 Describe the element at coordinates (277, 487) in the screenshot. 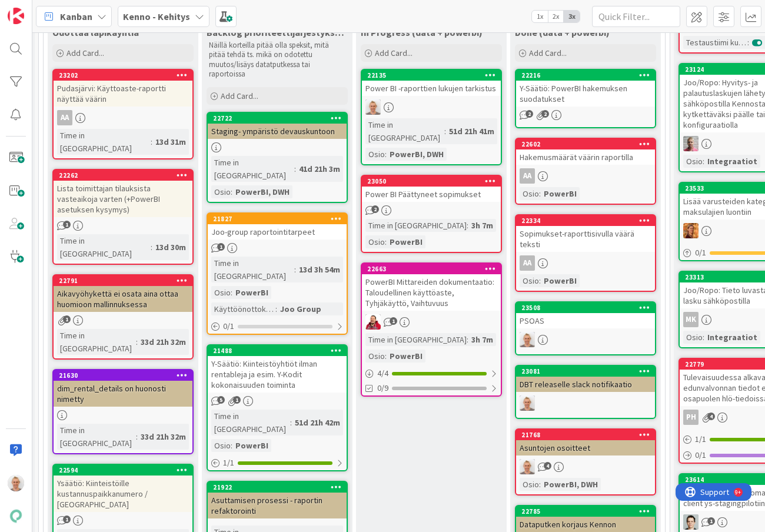

I see `div: 21922` at that location.